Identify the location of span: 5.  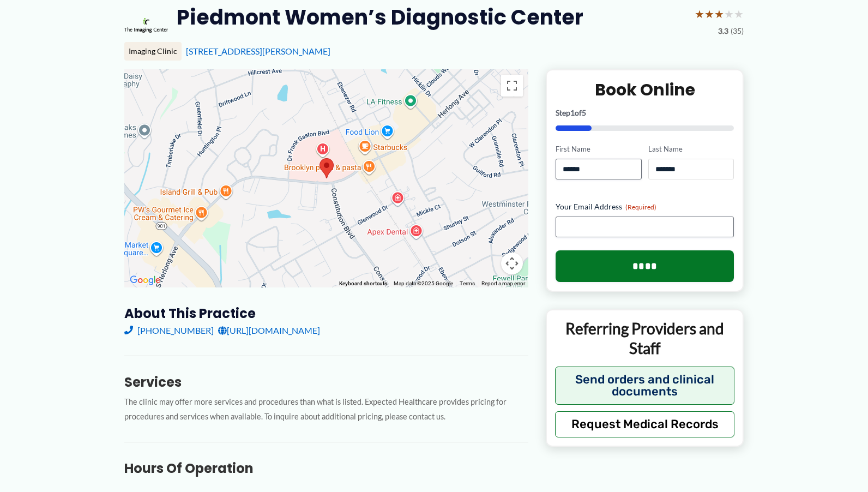
(584, 113).